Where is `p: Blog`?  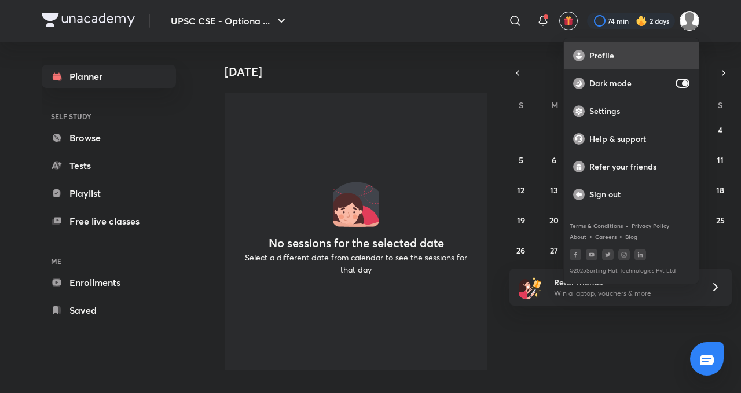
p: Blog is located at coordinates (631, 237).